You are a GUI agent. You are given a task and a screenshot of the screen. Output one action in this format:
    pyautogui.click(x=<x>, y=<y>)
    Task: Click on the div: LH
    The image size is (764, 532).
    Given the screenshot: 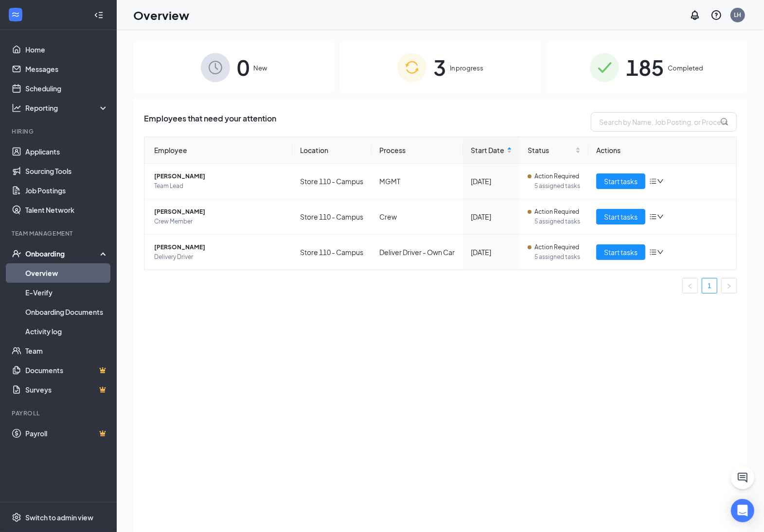 What is the action you would take?
    pyautogui.click(x=738, y=15)
    